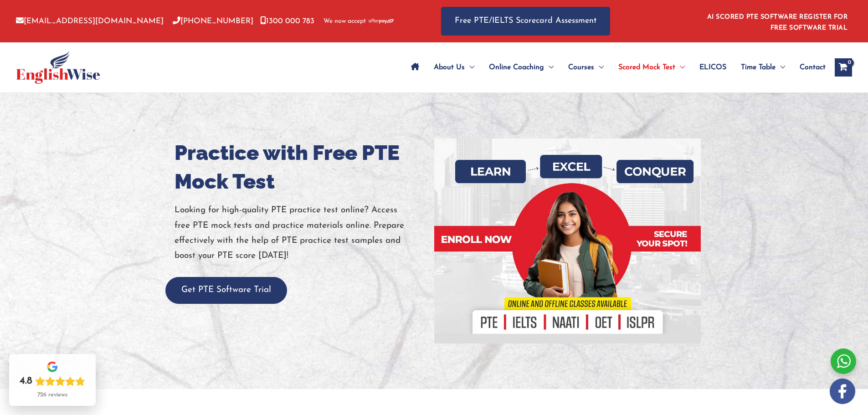  Describe the element at coordinates (226, 290) in the screenshot. I see `a: Get PTE Software Trial` at that location.